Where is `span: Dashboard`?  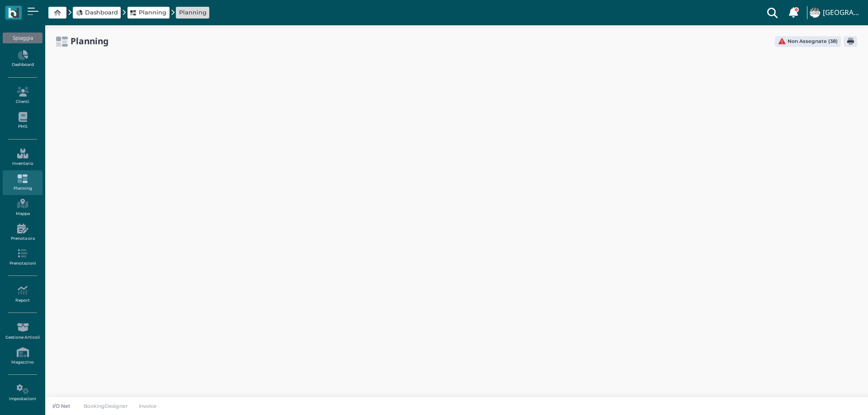 span: Dashboard is located at coordinates (101, 12).